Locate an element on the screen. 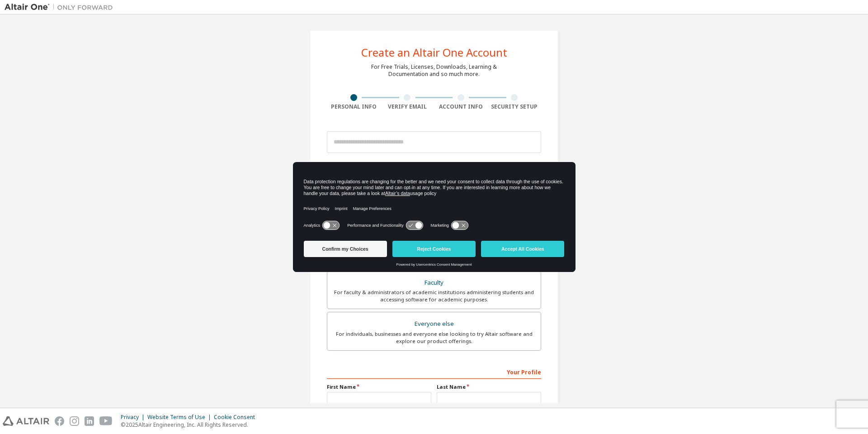  div: Verify Email is located at coordinates (407, 107).